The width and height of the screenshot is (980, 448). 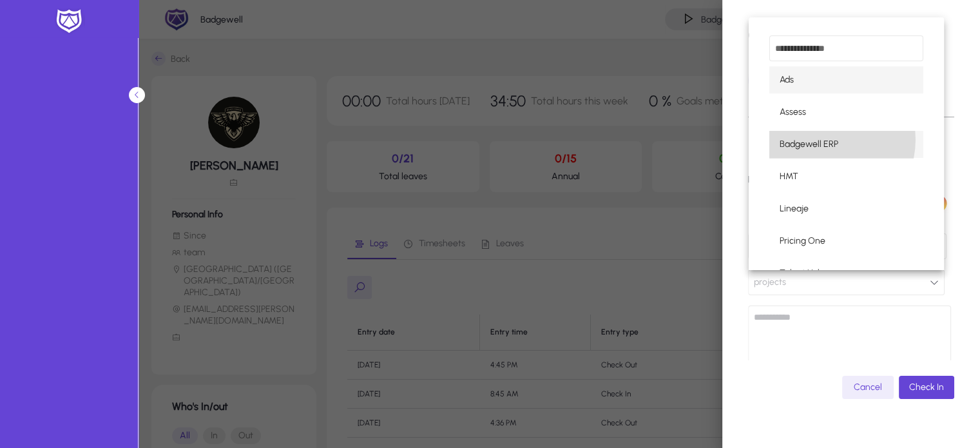 What do you see at coordinates (846, 113) in the screenshot?
I see `mat-option: Assess` at bounding box center [846, 113].